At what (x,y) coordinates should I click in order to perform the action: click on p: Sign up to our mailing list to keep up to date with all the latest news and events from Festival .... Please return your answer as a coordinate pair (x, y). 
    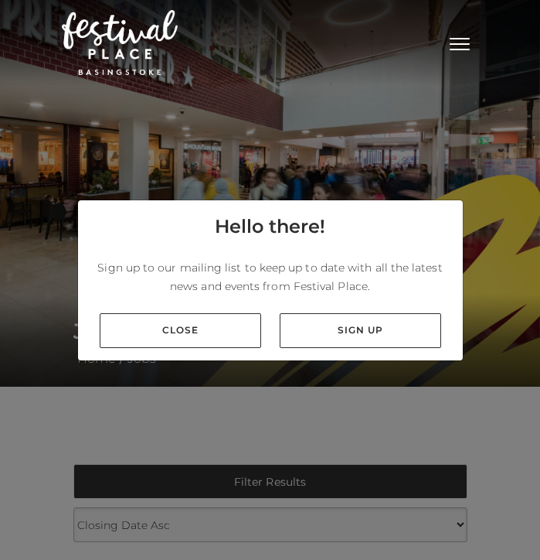
    Looking at the image, I should click on (271, 277).